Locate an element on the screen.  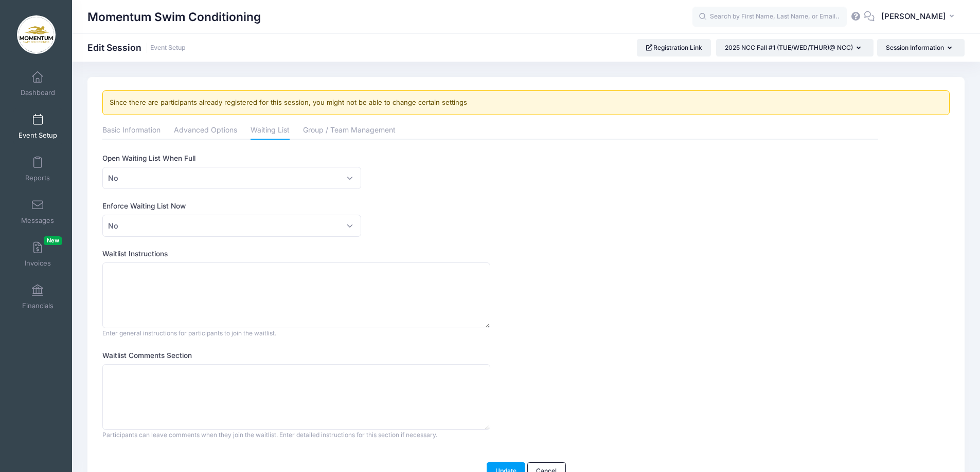
a: Messages is located at coordinates (38, 212).